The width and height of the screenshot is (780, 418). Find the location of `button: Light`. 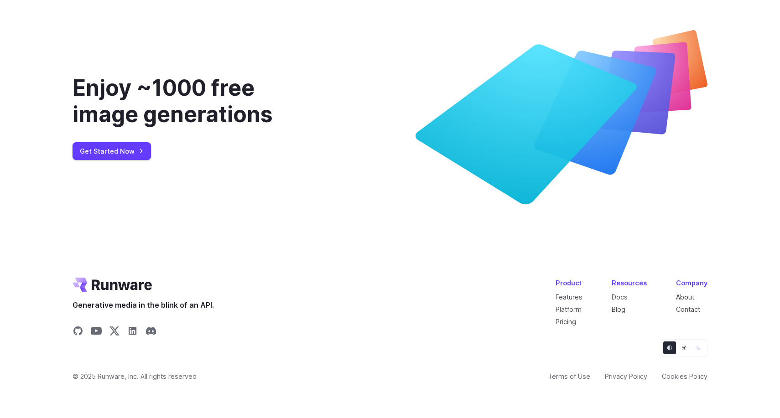

button: Light is located at coordinates (684, 348).